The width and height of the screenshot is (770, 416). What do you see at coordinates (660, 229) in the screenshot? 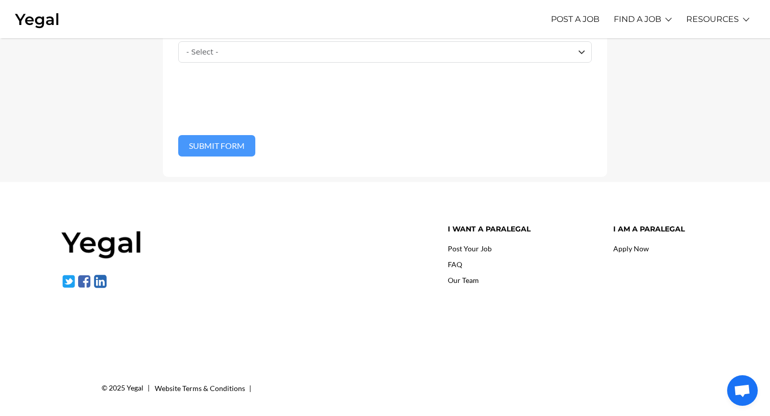
I see `h4: I am a paralegal` at bounding box center [660, 229].